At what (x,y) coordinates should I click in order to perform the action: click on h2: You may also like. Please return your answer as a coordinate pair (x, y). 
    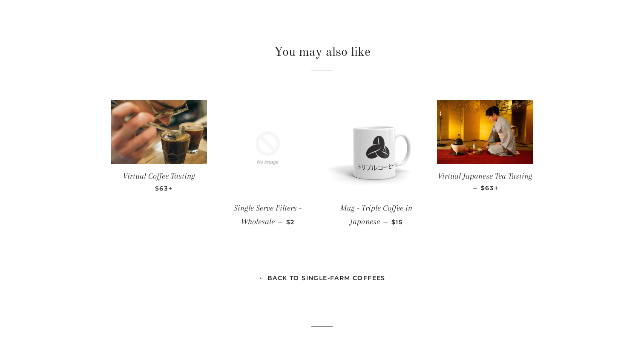
    Looking at the image, I should click on (322, 52).